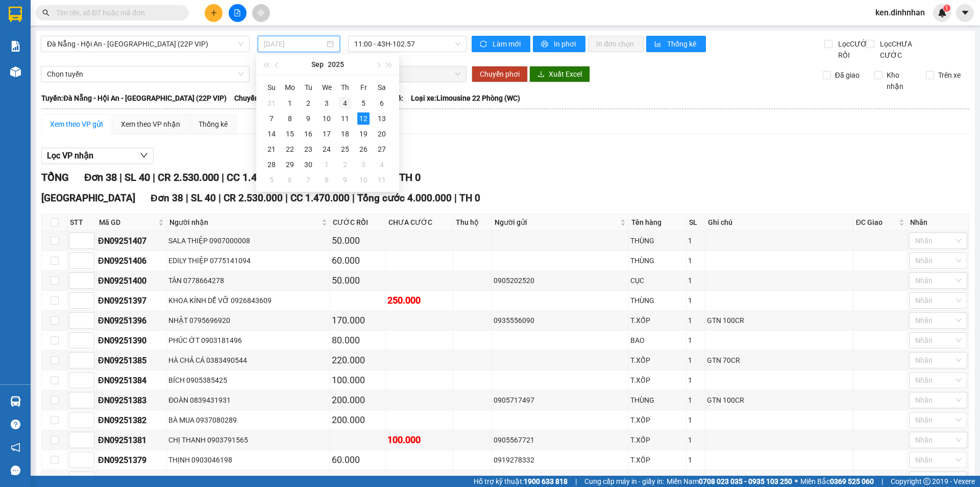  Describe the element at coordinates (357, 281) in the screenshot. I see `div: 50.000` at that location.